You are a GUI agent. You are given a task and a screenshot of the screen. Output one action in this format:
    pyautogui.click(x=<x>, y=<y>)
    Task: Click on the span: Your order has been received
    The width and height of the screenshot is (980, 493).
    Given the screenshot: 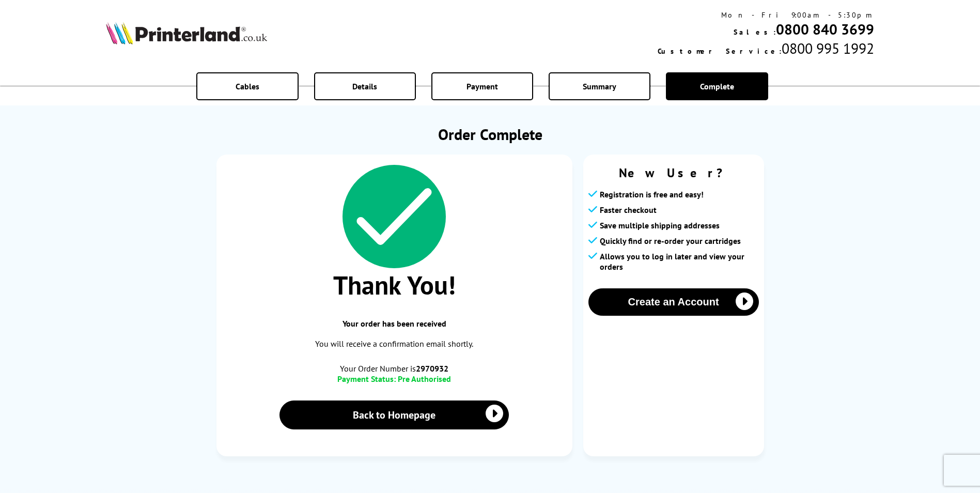 What is the action you would take?
    pyautogui.click(x=394, y=324)
    